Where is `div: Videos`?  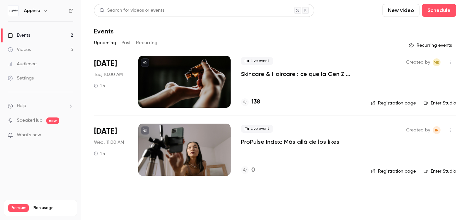
div: Videos is located at coordinates (19, 50).